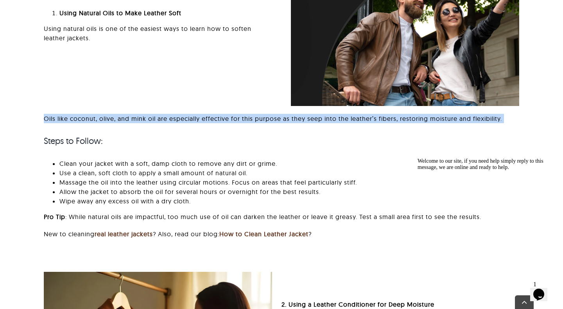 This screenshot has height=309, width=563. I want to click on p: New to cleaning ? Also, read our blog: ?, so click(281, 234).